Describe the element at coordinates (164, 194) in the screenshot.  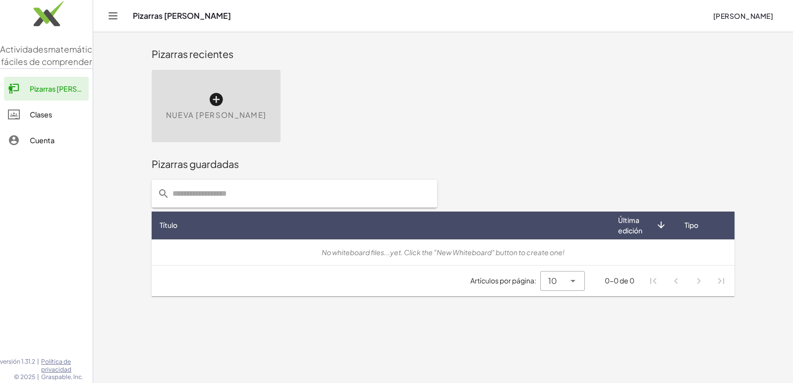
I see `i: prepended action` at that location.